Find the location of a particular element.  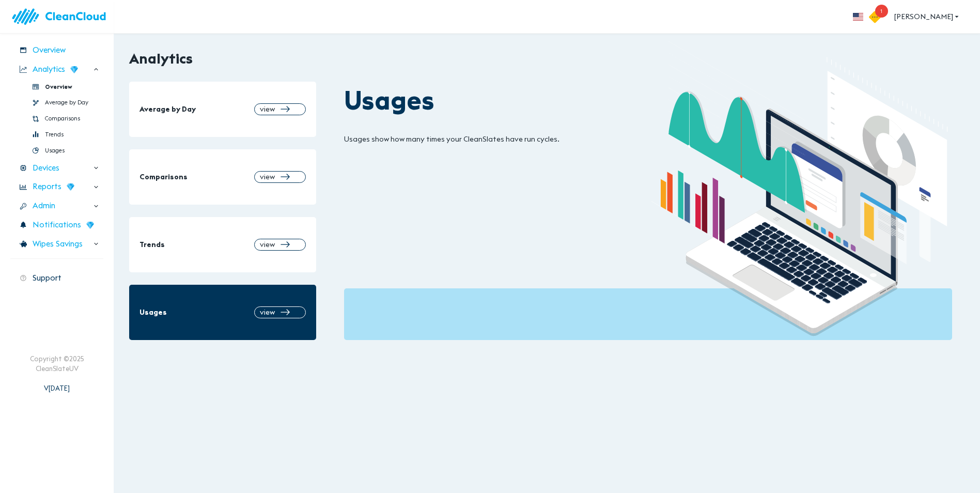

div: Comparisons is located at coordinates (57, 118).